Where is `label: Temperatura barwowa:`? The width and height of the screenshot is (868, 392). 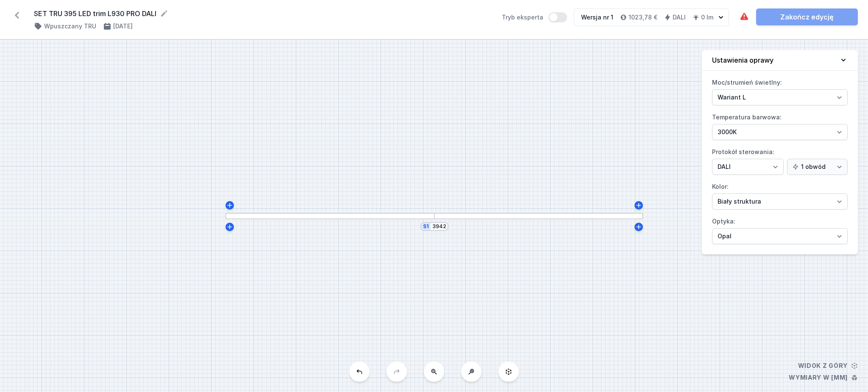 label: Temperatura barwowa: is located at coordinates (780, 125).